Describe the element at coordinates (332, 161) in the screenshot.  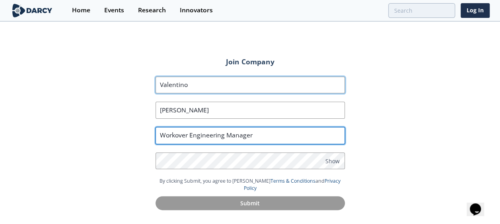
I see `span: Show` at that location.